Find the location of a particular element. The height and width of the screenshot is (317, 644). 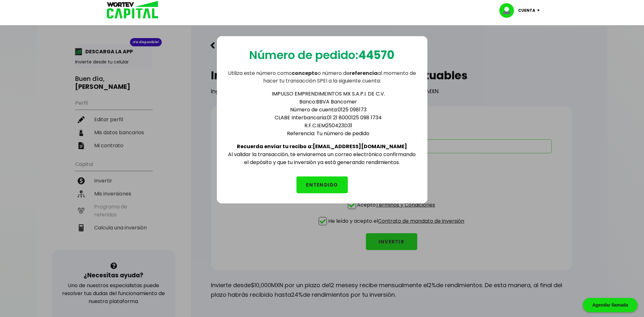

li: Referencia: Tu número de pedido is located at coordinates (329, 134).